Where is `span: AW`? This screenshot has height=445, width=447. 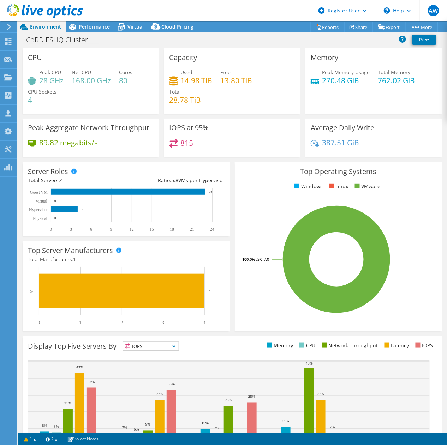 span: AW is located at coordinates (433, 11).